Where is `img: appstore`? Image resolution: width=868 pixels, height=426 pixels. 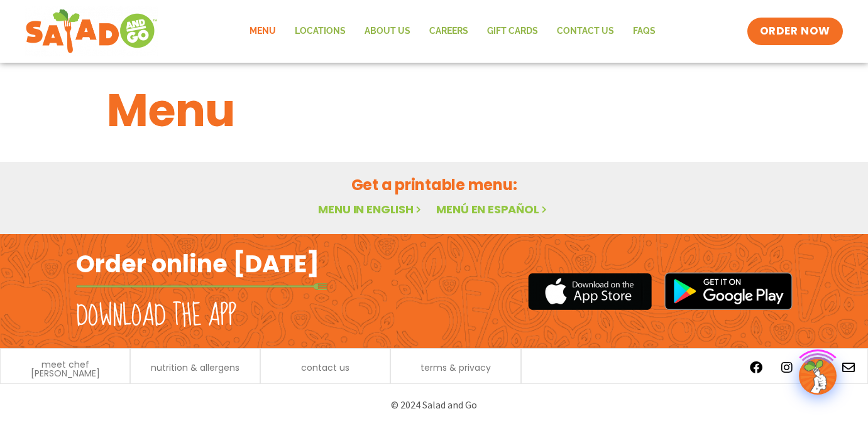 img: appstore is located at coordinates (589, 291).